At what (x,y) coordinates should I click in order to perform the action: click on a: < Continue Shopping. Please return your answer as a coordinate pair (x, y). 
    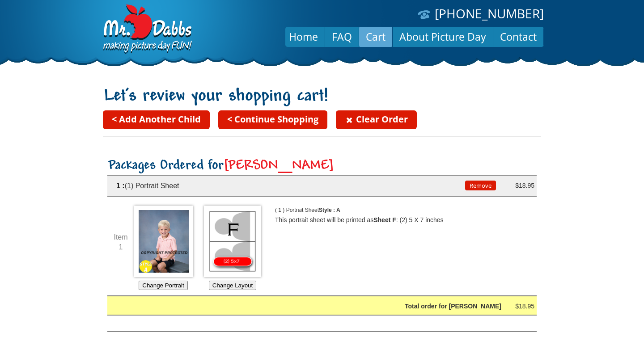
    Looking at the image, I should click on (273, 120).